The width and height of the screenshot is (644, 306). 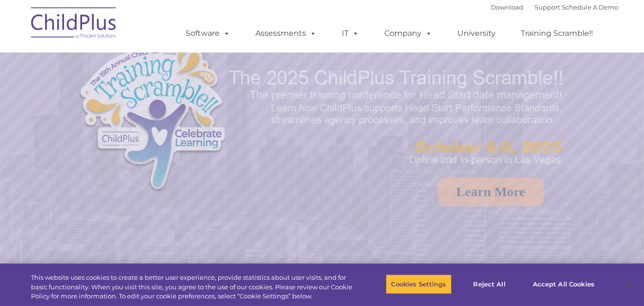 I want to click on a: University, so click(x=476, y=33).